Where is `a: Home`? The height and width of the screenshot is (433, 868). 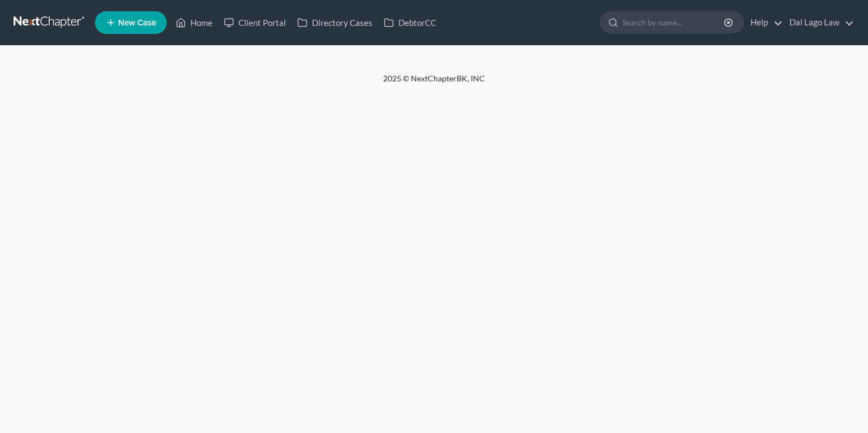 a: Home is located at coordinates (194, 23).